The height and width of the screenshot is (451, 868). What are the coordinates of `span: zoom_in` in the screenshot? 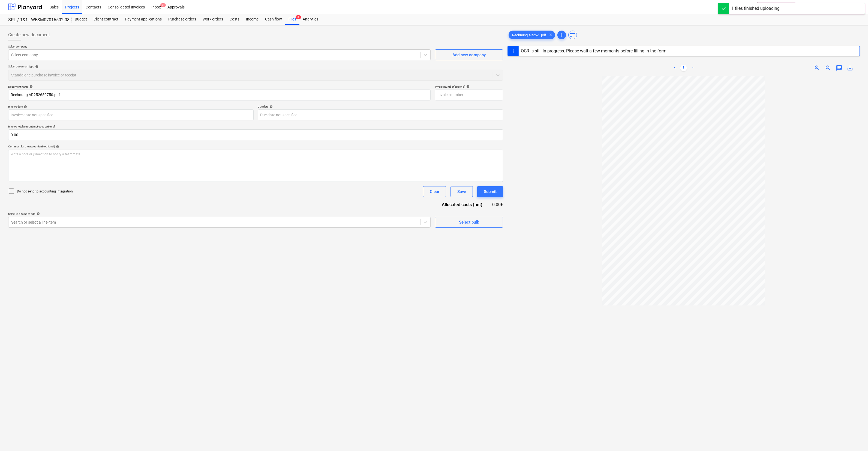 It's located at (817, 68).